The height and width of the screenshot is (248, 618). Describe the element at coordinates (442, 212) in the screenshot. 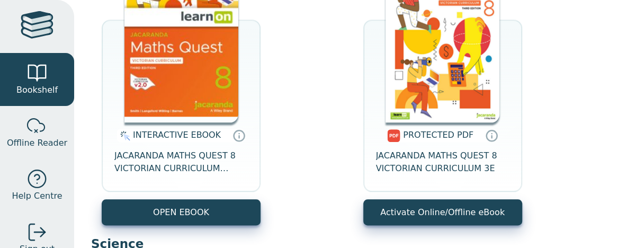

I see `button: Activate Online/Offline eBook` at that location.